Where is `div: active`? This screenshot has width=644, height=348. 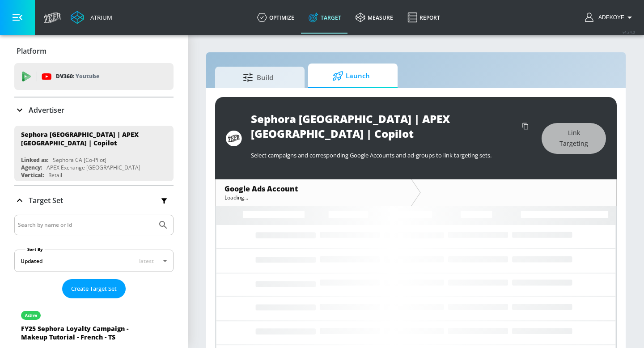
div: active is located at coordinates (31, 315).